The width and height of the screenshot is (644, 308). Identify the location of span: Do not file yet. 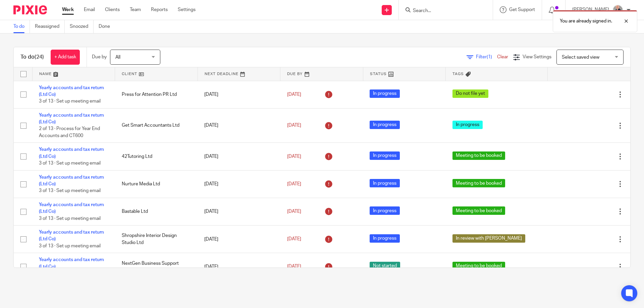
(470, 93).